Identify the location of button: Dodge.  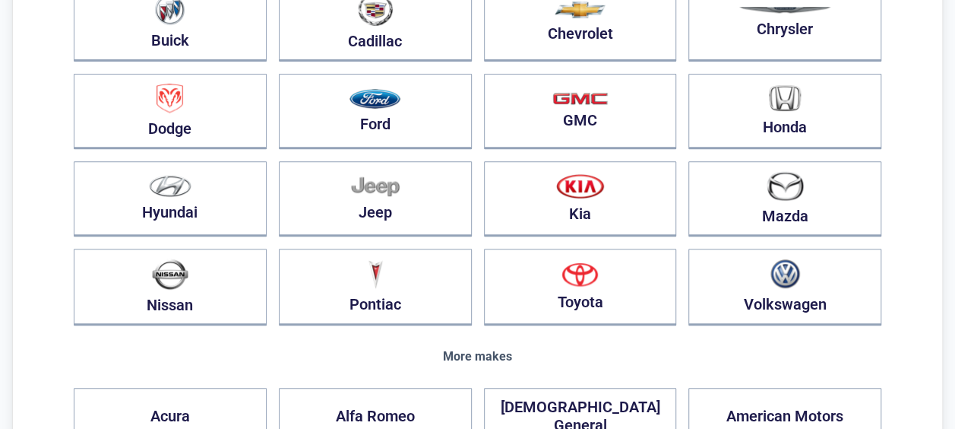
(170, 111).